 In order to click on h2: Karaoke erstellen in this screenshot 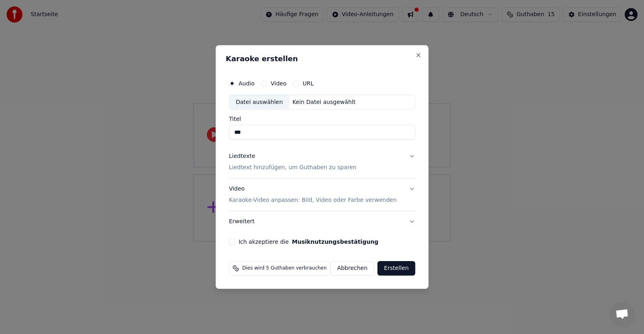, I will do `click(322, 59)`.